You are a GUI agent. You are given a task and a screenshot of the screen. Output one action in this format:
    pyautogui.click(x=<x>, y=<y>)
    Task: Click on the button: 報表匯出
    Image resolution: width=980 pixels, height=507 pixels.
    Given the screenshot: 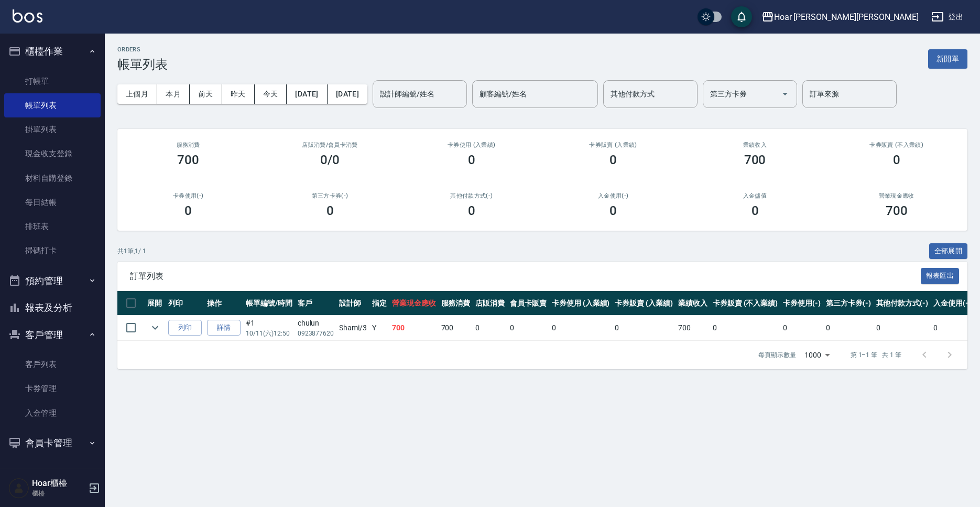 What is the action you would take?
    pyautogui.click(x=940, y=275)
    